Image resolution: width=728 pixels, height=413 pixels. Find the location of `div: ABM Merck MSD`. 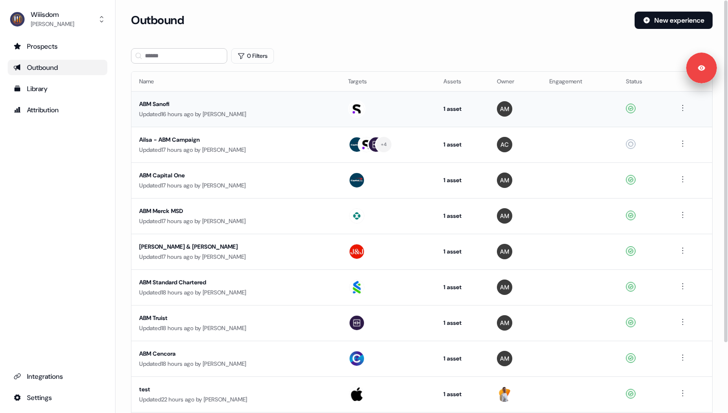

div: ABM Merck MSD is located at coordinates (230, 211).